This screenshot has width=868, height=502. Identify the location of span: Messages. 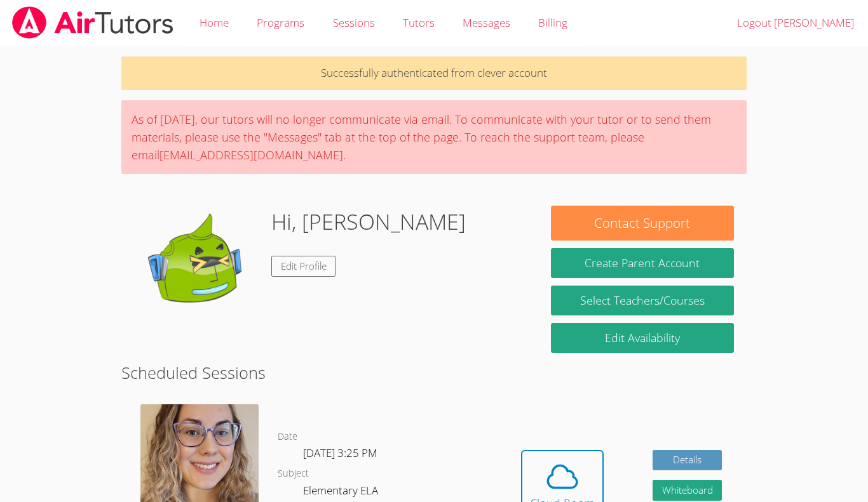
(486, 22).